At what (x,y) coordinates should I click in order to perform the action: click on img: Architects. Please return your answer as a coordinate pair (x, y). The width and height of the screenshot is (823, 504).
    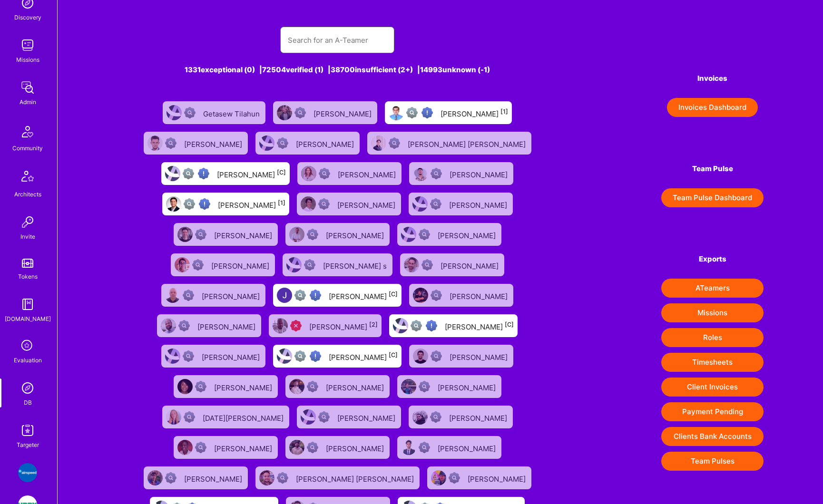
    Looking at the image, I should click on (28, 178).